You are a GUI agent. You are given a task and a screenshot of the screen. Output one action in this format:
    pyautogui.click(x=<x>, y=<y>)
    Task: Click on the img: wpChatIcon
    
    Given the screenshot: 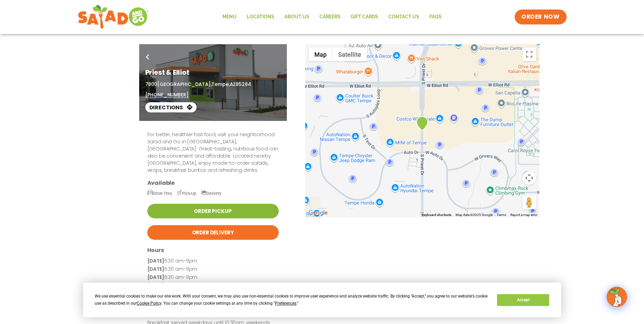 What is the action you would take?
    pyautogui.click(x=617, y=297)
    